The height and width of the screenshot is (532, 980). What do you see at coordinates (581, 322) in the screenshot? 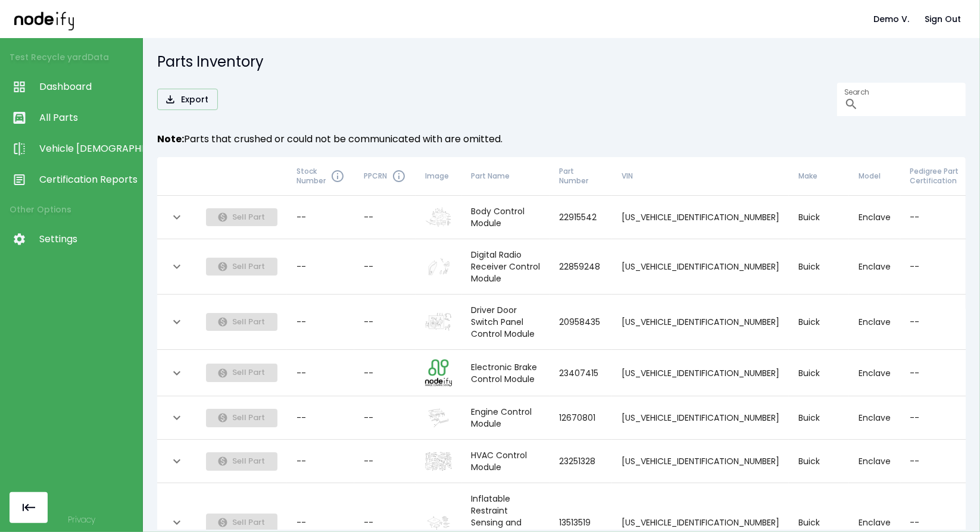
I see `td: 20958435` at bounding box center [581, 322].